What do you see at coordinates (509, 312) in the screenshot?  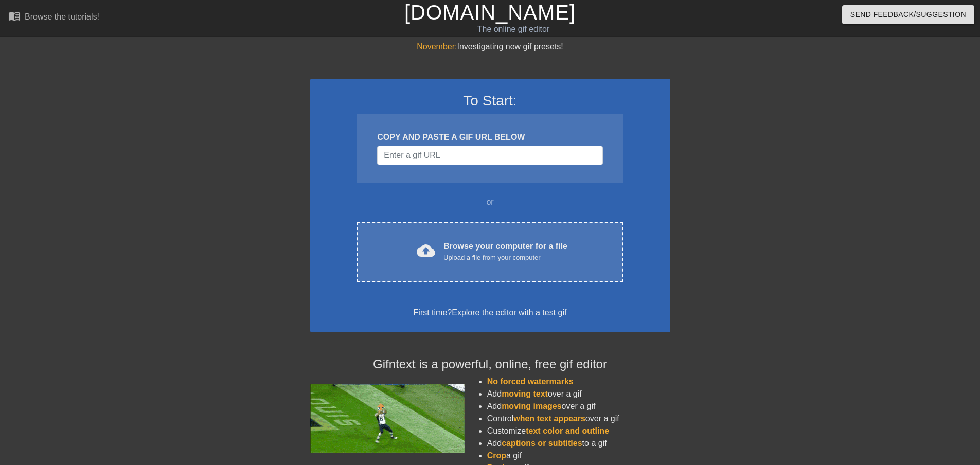 I see `a: Explore the editor with a test gif` at bounding box center [509, 312].